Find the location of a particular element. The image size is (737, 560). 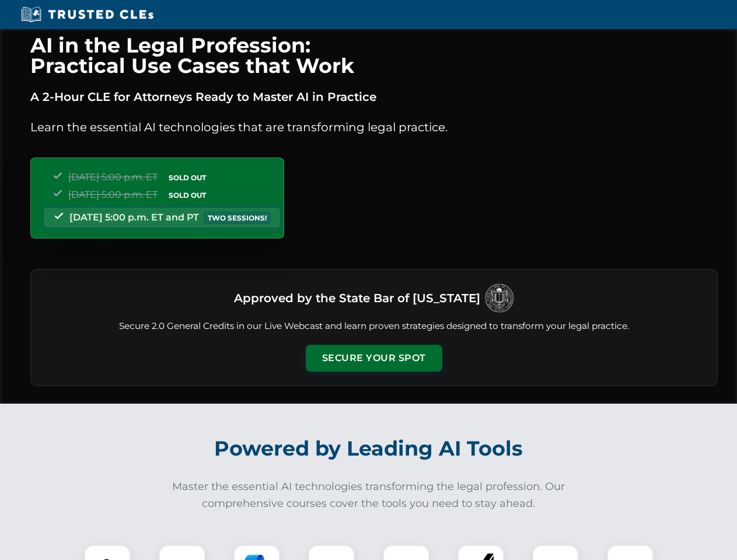

p: A 2-Hour CLE for Attorneys Ready to Master AI in Practice is located at coordinates (374, 97).